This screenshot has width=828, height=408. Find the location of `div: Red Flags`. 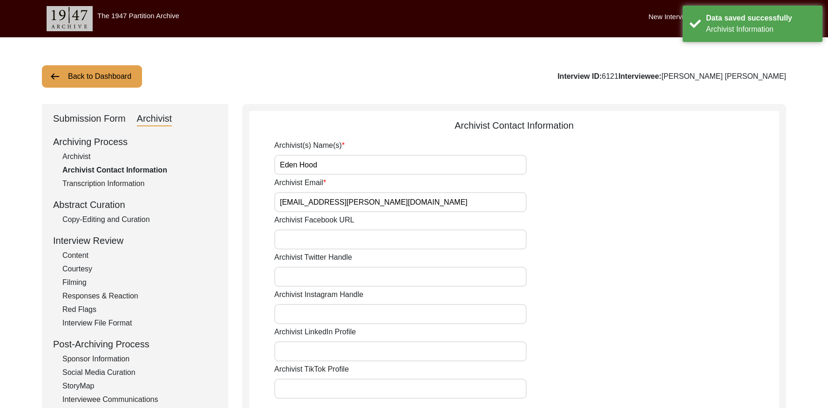

div: Red Flags is located at coordinates (140, 309).